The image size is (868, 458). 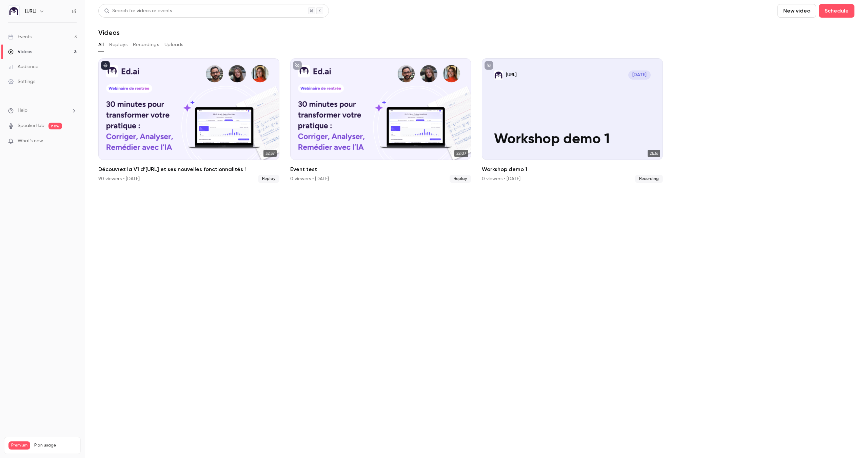 What do you see at coordinates (381, 121) in the screenshot?
I see `li: Event test` at bounding box center [381, 121].